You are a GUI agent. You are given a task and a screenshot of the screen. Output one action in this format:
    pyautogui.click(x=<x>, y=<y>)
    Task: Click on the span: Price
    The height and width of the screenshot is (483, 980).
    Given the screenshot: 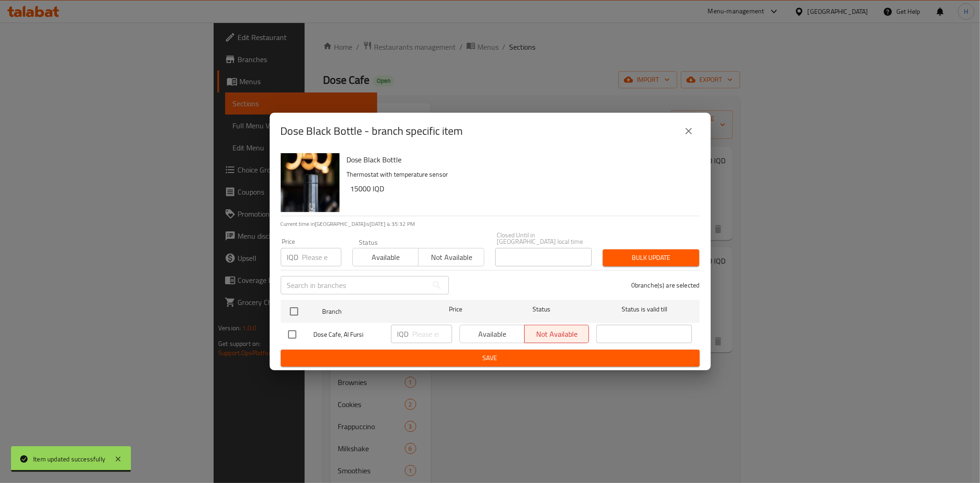 What is the action you would take?
    pyautogui.click(x=455, y=309)
    